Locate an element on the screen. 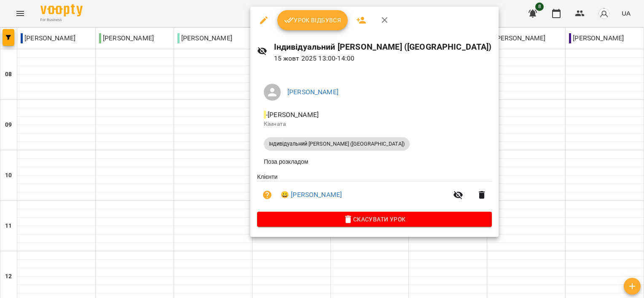  p: 15 жовт 2025 13:00 - 14:00 is located at coordinates (383, 59).